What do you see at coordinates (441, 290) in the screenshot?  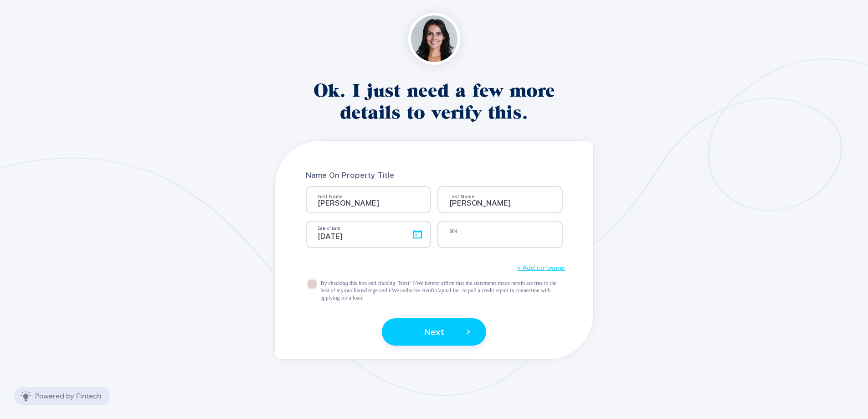 I see `p: By checking this box and clicking "Next" I/We hereby affirm that the statements made herein are t...` at bounding box center [441, 290].